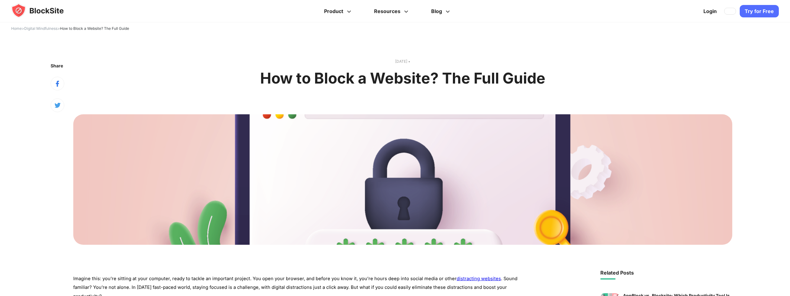 The image size is (790, 296). What do you see at coordinates (403, 78) in the screenshot?
I see `h1: How to Block a Website? The Full Guide` at bounding box center [403, 78].